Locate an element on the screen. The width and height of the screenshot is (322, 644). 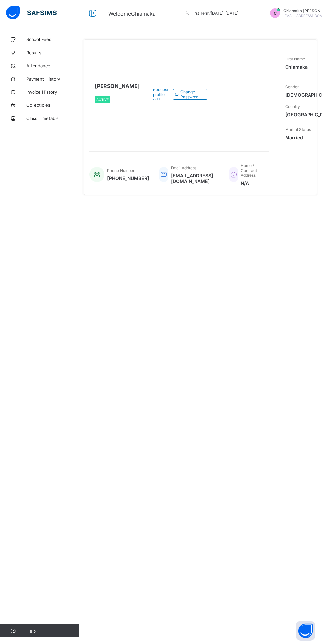
span: Class Timetable is located at coordinates (52, 118).